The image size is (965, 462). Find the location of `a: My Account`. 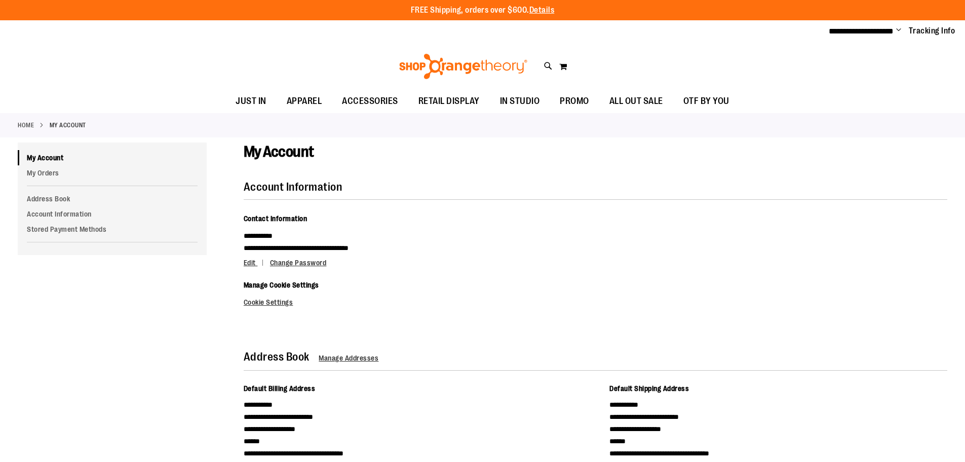

a: My Account is located at coordinates (112, 158).